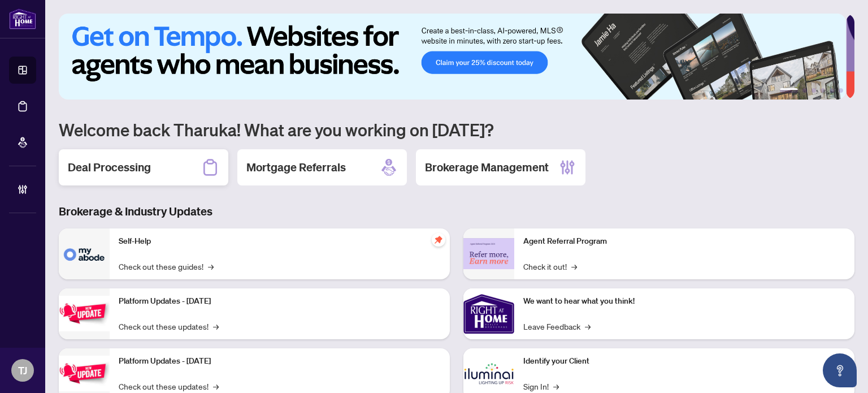  What do you see at coordinates (280, 242) in the screenshot?
I see `p: Self-Help` at bounding box center [280, 242].